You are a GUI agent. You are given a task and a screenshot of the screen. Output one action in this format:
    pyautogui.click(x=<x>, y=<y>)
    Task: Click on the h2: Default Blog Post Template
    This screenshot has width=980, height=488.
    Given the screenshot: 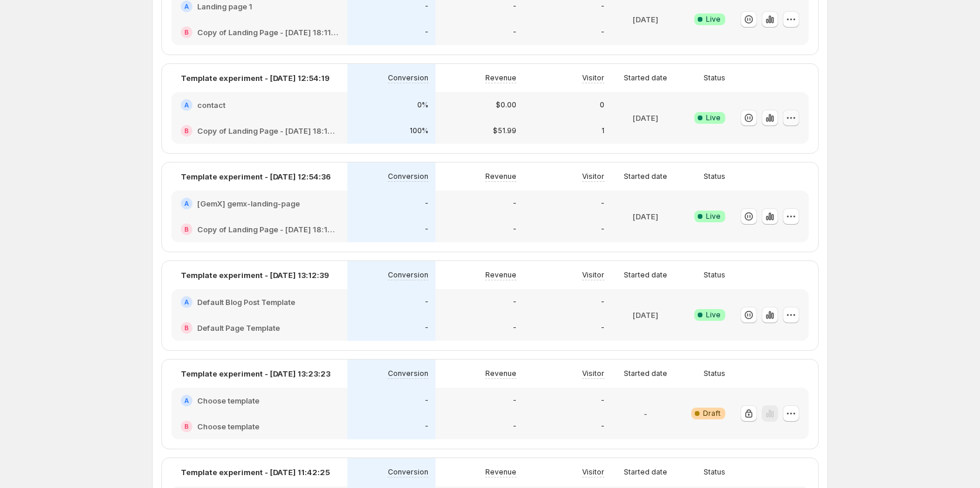 What is the action you would take?
    pyautogui.click(x=246, y=302)
    